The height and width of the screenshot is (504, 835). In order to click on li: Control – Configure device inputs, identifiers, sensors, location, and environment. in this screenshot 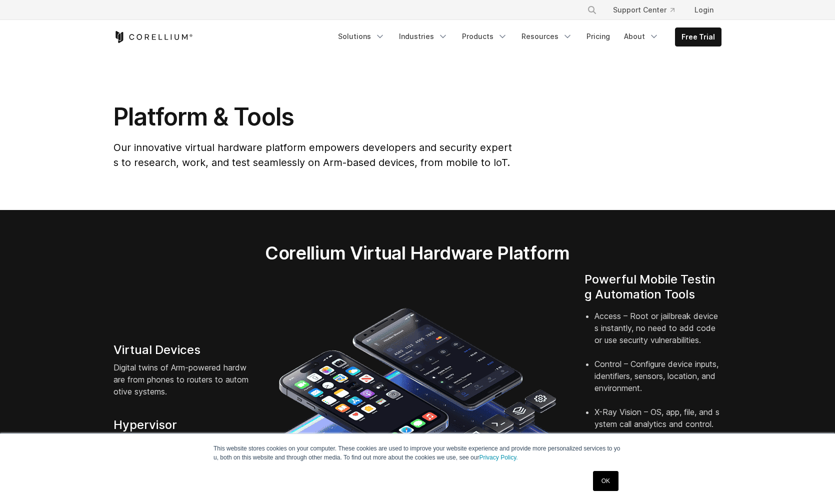, I will do `click(658, 382)`.